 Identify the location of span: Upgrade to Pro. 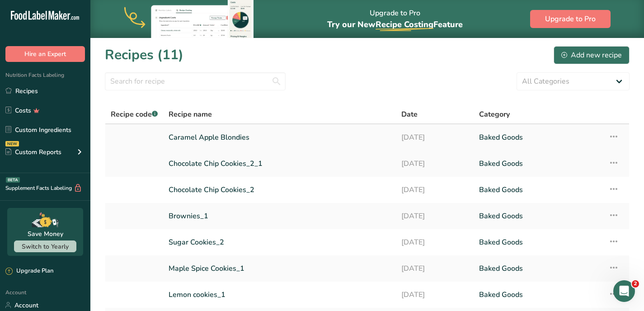
(570, 19).